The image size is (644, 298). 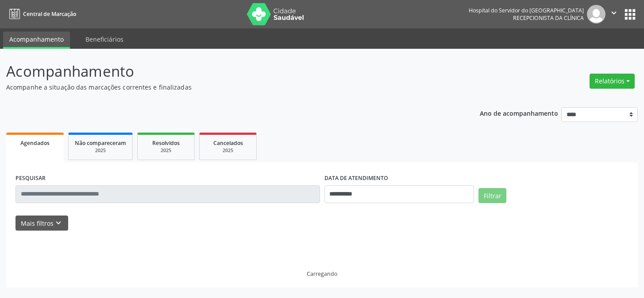 I want to click on button: Filtrar, so click(x=492, y=195).